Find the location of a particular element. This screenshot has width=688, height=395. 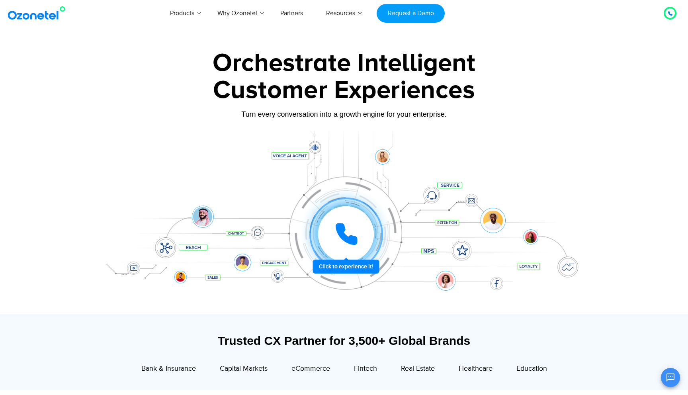

span: eCommerce is located at coordinates (311, 369).